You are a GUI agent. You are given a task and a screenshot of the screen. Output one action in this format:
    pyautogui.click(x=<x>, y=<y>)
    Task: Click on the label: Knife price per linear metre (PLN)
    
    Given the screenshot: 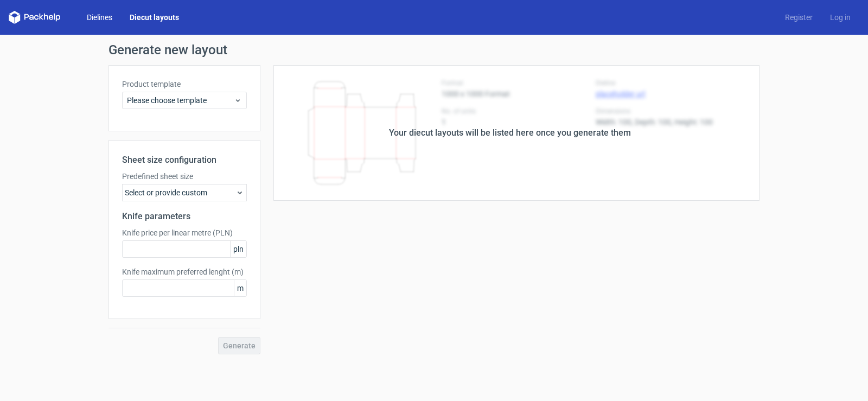 What is the action you would take?
    pyautogui.click(x=184, y=233)
    